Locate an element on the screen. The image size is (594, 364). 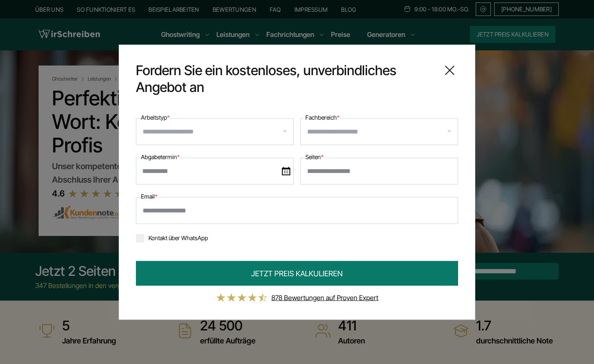
label: Kontakt über WhatsApp is located at coordinates (172, 237).